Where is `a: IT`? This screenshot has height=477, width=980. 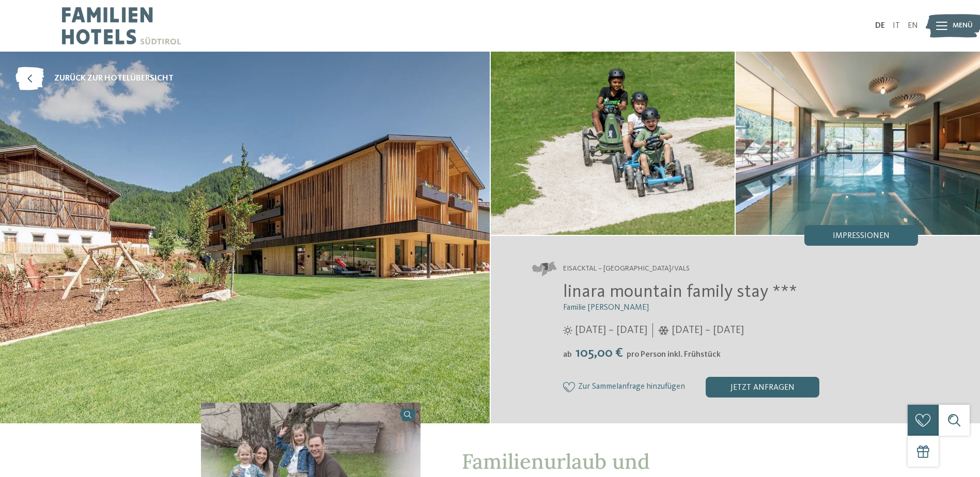
a: IT is located at coordinates (896, 26).